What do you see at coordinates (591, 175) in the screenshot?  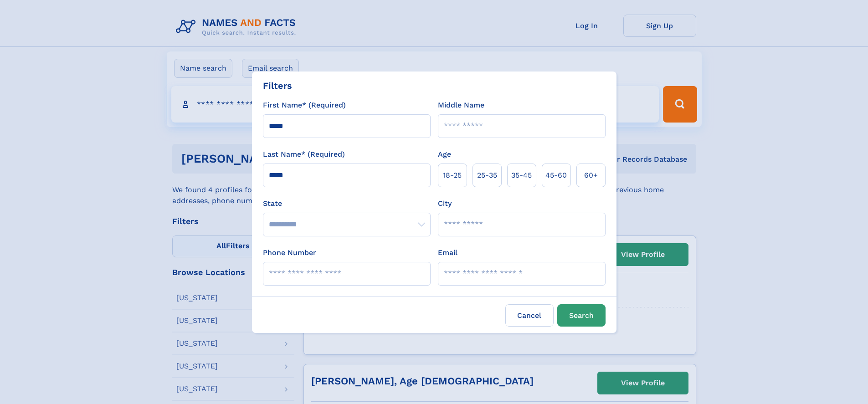 I see `span: 60+` at bounding box center [591, 175].